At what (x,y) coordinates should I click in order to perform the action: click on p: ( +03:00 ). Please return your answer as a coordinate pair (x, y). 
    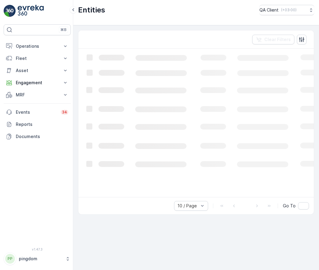
    Looking at the image, I should click on (289, 10).